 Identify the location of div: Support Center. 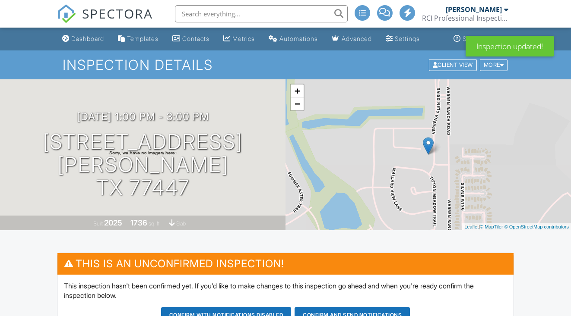
(485, 38).